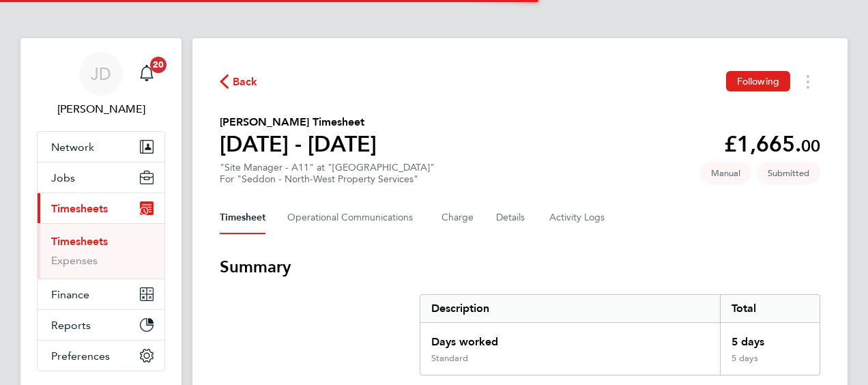 This screenshot has width=868, height=385. I want to click on span: Back, so click(245, 82).